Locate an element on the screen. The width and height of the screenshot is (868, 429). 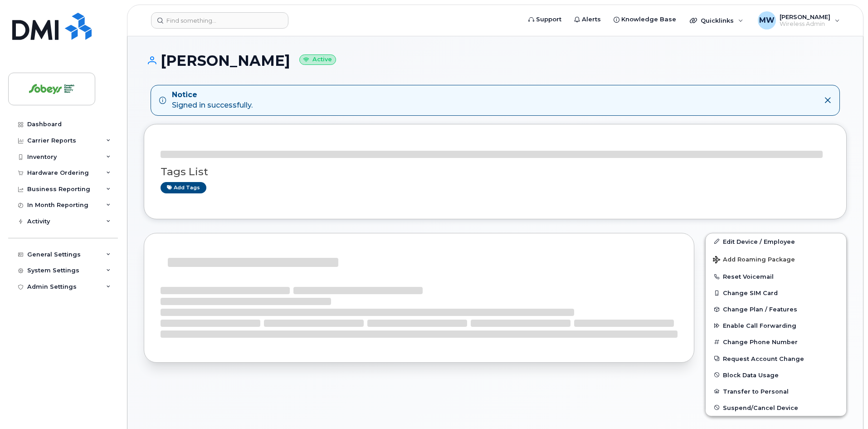
span: Suspend/Cancel Device is located at coordinates (760, 407).